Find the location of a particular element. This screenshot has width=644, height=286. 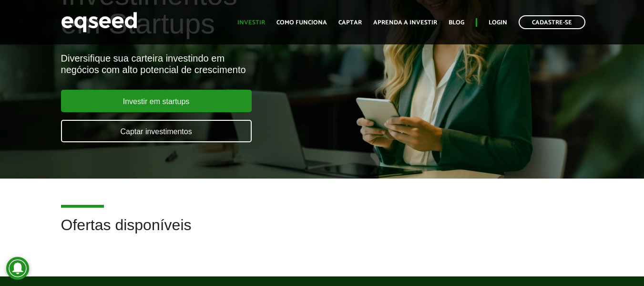

a: Login is located at coordinates (498, 23).